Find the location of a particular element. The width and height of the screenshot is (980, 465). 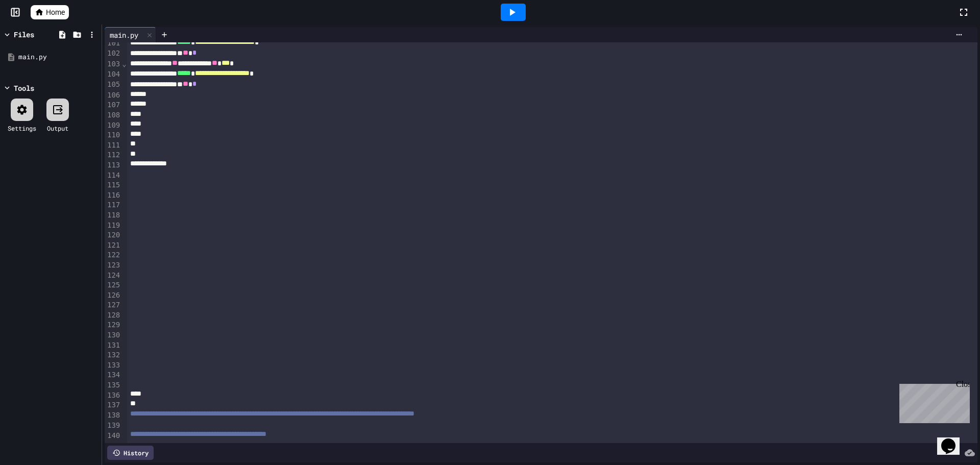

div: 120 is located at coordinates (113, 235).